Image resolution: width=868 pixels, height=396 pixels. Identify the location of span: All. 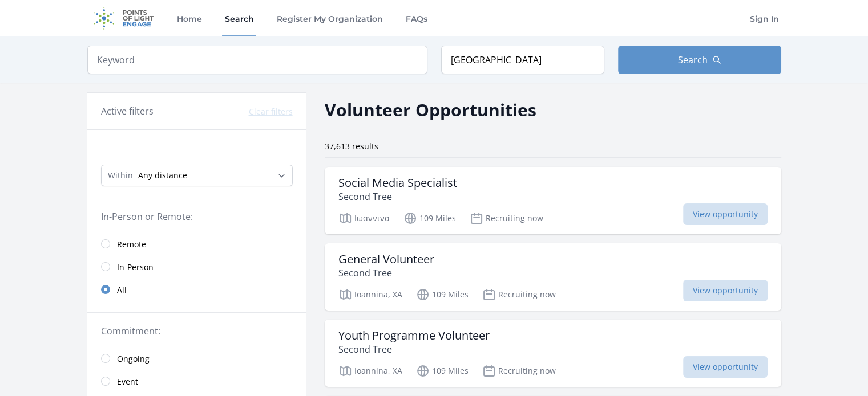
(122, 290).